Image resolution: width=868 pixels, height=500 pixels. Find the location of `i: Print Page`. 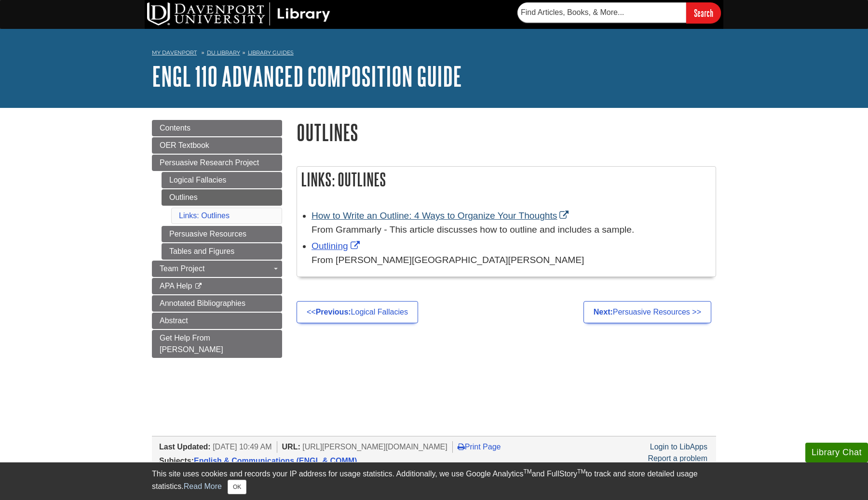

i: Print Page is located at coordinates (461, 446).